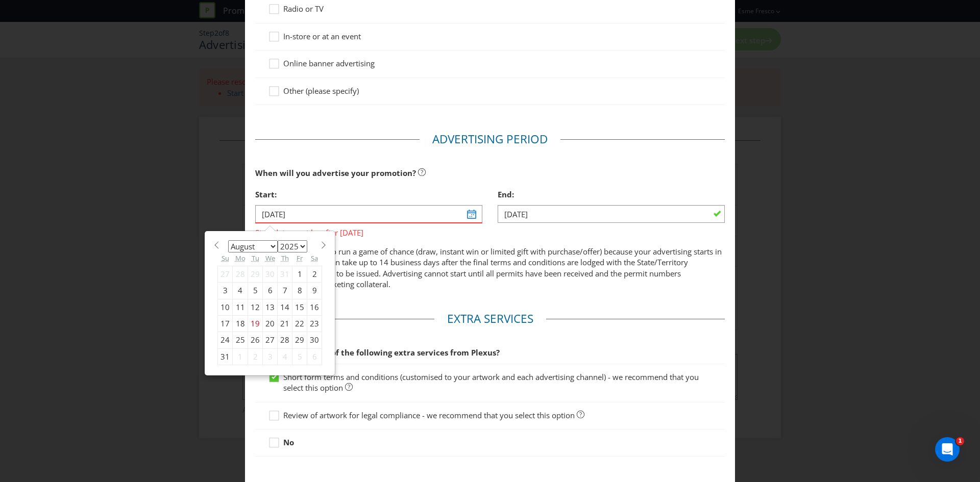 The image size is (980, 482). What do you see at coordinates (288, 442) in the screenshot?
I see `strong: No` at bounding box center [288, 442].